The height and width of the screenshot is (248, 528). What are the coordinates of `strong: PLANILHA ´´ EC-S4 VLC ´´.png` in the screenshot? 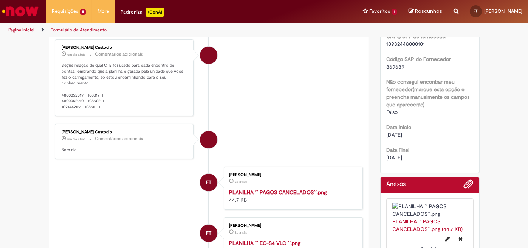 It's located at (265, 243).